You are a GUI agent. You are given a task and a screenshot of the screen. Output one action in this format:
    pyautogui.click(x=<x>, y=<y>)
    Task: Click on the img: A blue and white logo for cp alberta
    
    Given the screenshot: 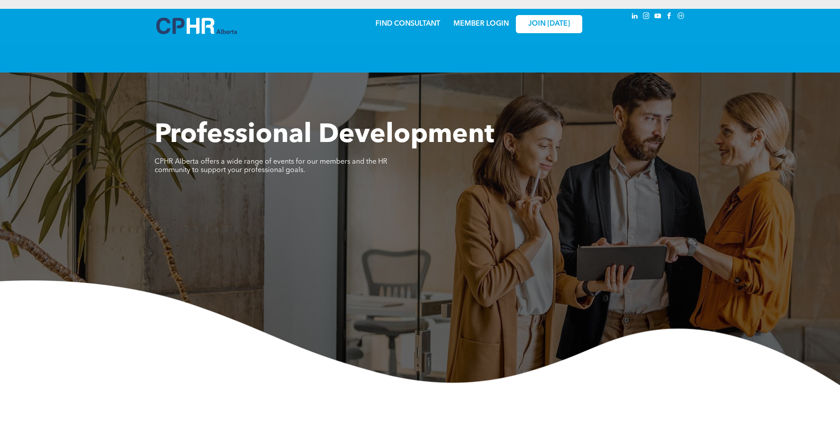 What is the action you would take?
    pyautogui.click(x=197, y=26)
    